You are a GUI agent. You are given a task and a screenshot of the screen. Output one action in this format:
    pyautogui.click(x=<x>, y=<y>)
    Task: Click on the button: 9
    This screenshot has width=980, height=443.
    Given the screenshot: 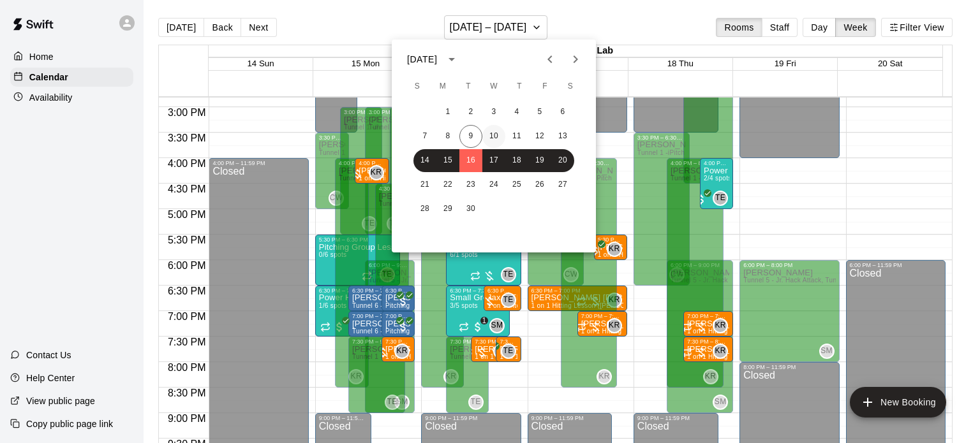 What is the action you would take?
    pyautogui.click(x=471, y=136)
    